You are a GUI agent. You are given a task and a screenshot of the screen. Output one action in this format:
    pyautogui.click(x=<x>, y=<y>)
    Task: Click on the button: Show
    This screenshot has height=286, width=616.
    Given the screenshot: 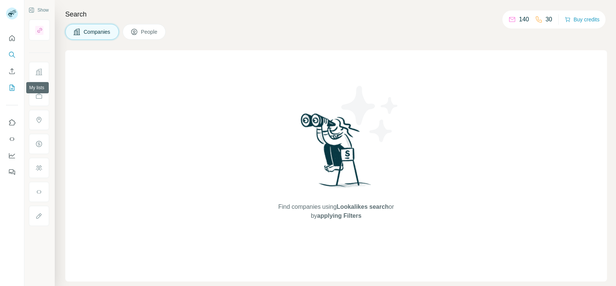 What is the action you would take?
    pyautogui.click(x=39, y=10)
    